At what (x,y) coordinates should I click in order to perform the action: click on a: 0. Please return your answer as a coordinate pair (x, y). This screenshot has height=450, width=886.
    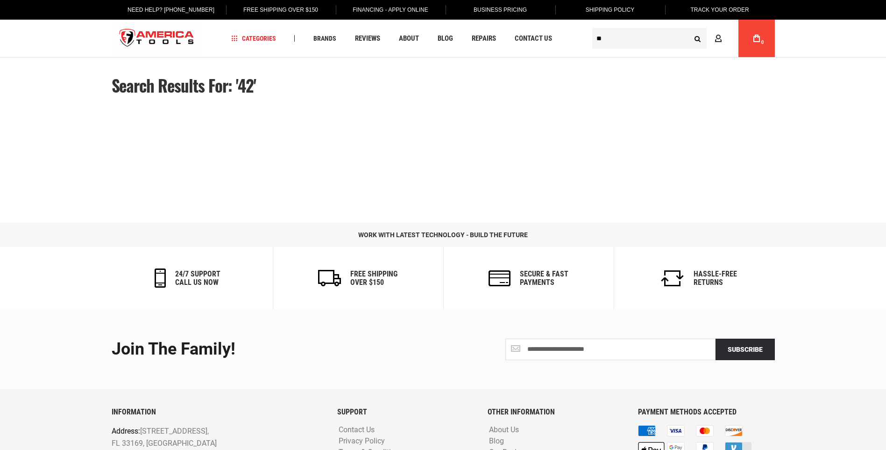
    Looking at the image, I should click on (757, 38).